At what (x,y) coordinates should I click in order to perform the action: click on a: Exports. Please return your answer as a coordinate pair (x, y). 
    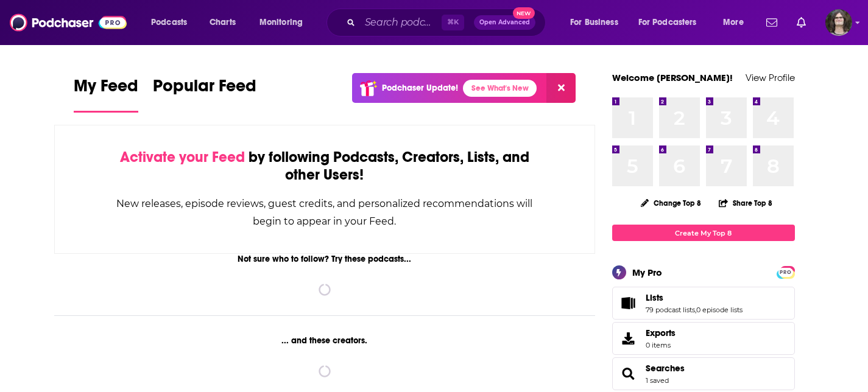
    Looking at the image, I should click on (703, 338).